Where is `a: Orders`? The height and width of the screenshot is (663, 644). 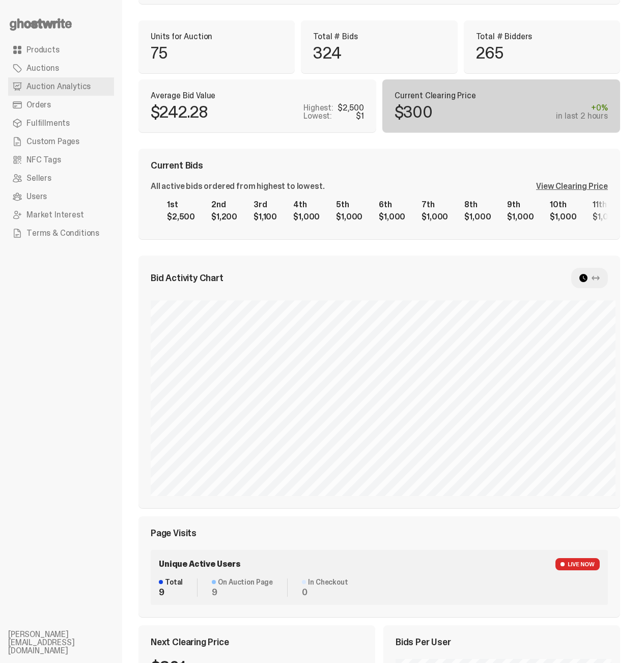
a: Orders is located at coordinates (61, 105).